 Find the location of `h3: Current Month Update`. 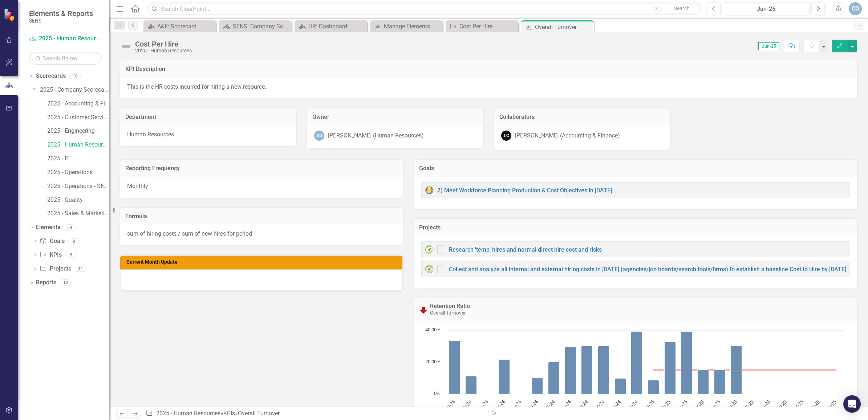

h3: Current Month Update is located at coordinates (262, 262).